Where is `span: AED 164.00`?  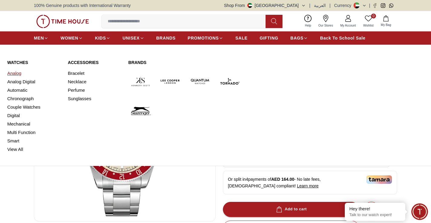 span: AED 164.00 is located at coordinates (283, 180).